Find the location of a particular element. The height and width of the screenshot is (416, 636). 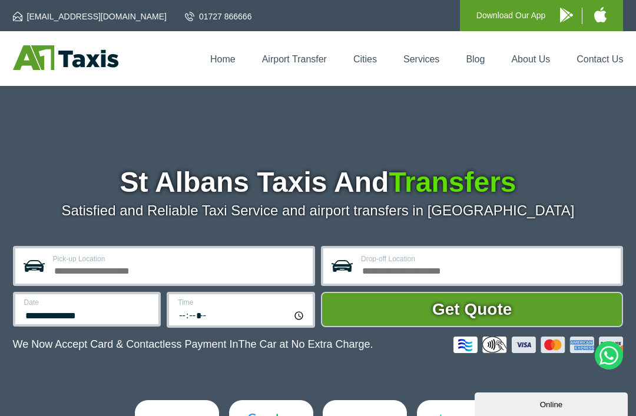

img: A1 Taxis St Albans LTD is located at coordinates (65, 58).